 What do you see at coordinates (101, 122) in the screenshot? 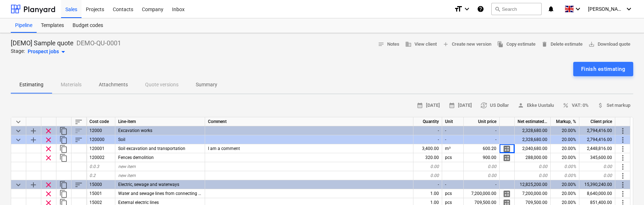
I see `div: Cost code` at bounding box center [101, 122].